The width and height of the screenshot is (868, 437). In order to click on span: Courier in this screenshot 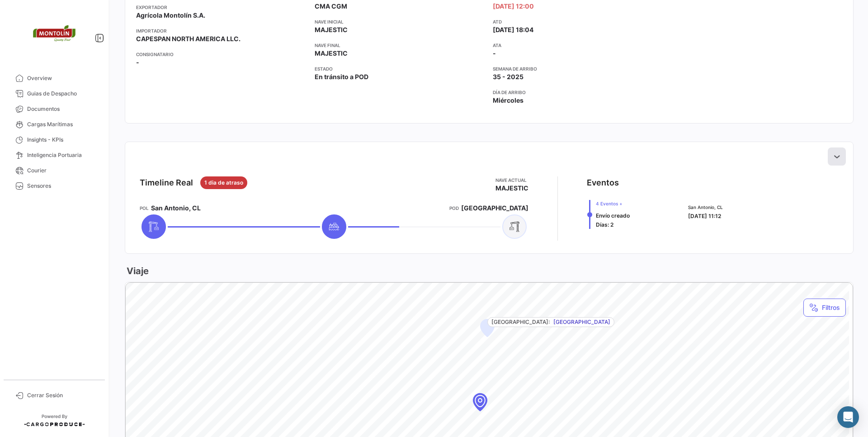, I will do `click(62, 171)`.